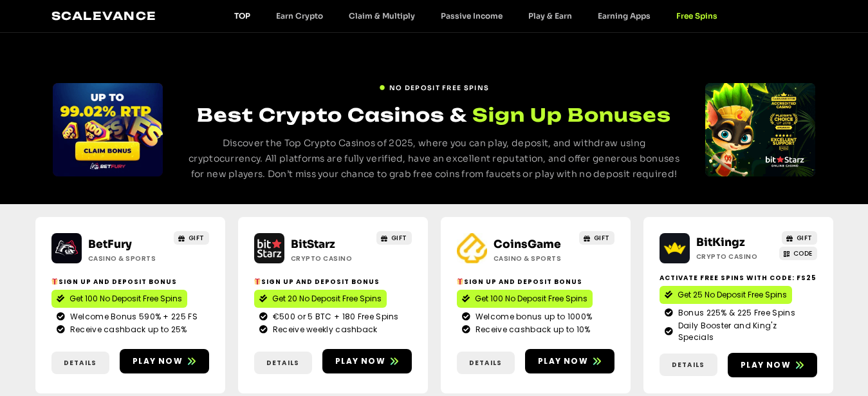  I want to click on a: CoinsGame, so click(527, 244).